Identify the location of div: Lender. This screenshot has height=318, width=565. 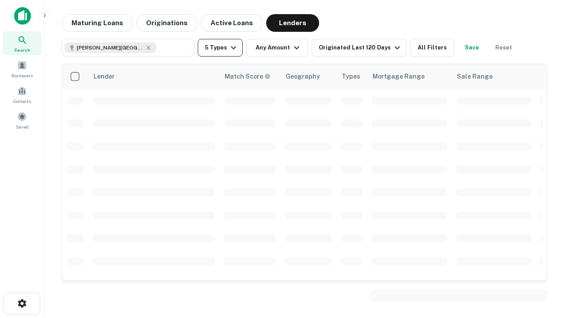
(104, 76).